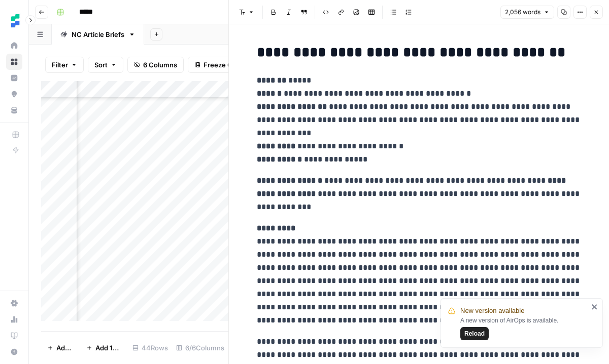  I want to click on button: 6 Columns, so click(156, 65).